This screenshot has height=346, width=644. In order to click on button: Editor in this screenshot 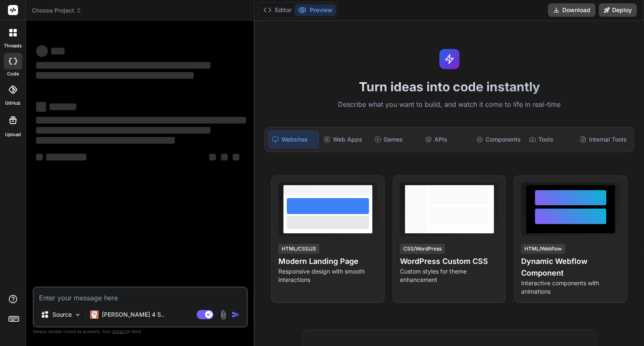, I will do `click(277, 10)`.